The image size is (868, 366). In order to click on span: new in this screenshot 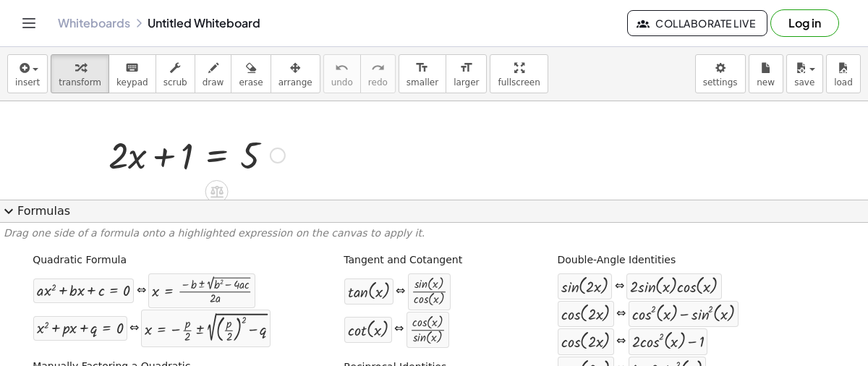, I will do `click(765, 82)`.